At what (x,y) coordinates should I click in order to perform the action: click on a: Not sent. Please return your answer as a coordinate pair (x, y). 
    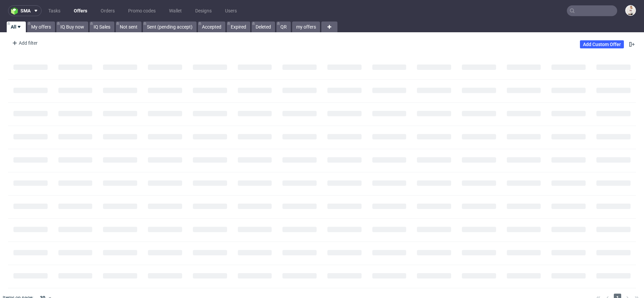
    Looking at the image, I should click on (128, 26).